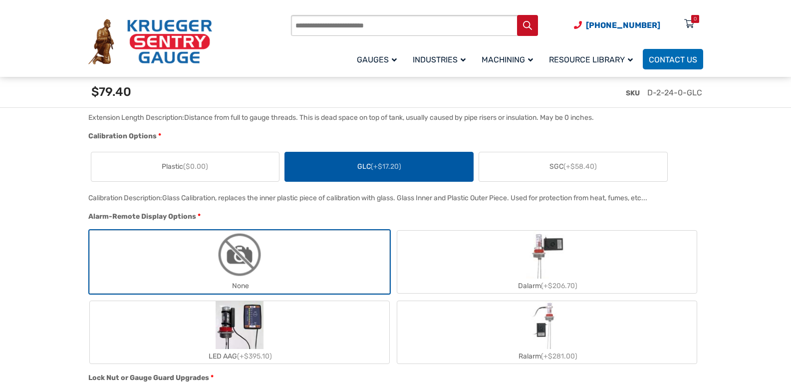 The width and height of the screenshot is (791, 382). I want to click on span: Machining, so click(507, 59).